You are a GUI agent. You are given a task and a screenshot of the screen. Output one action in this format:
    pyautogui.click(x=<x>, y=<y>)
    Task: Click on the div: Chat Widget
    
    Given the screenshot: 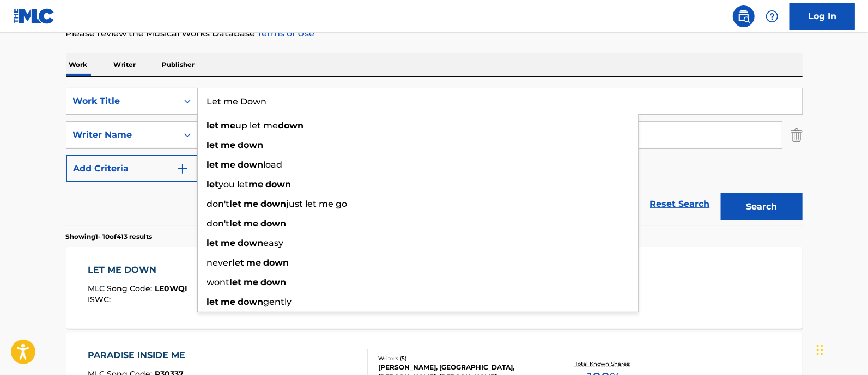 What is the action you would take?
    pyautogui.click(x=841, y=349)
    